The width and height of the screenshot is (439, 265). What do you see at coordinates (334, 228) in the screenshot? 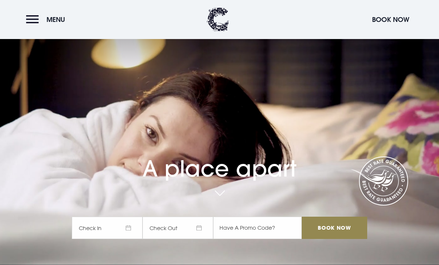
I see `input: Book Now` at bounding box center [334, 228].